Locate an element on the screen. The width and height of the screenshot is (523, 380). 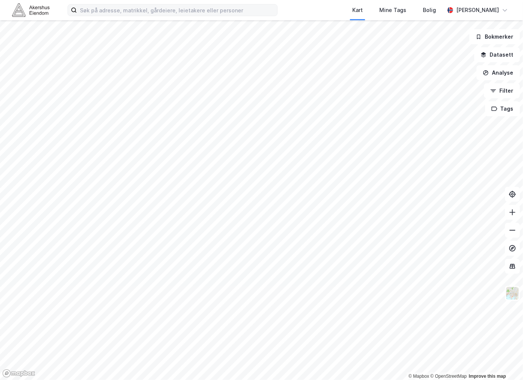
img: akershus-eiendom-logo.9091f326c980b4bce74ccdd9f866810c.svg is located at coordinates (31, 10).